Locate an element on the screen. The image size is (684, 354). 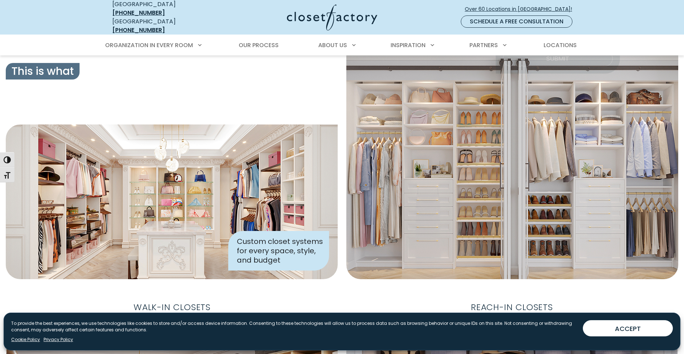
nav: Primary Menu is located at coordinates (342, 45).